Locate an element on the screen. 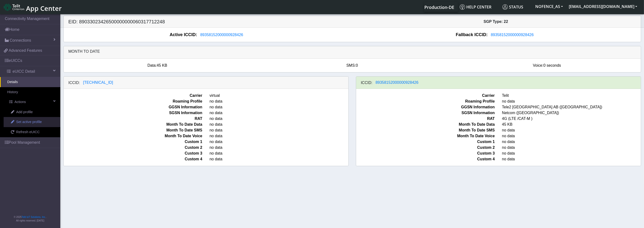  a: Actions is located at coordinates (31, 102).